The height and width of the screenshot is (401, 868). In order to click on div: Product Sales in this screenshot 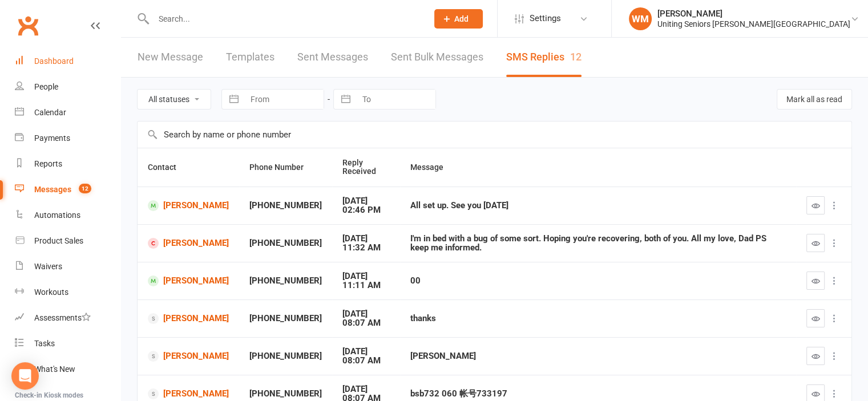, I will do `click(58, 241)`.